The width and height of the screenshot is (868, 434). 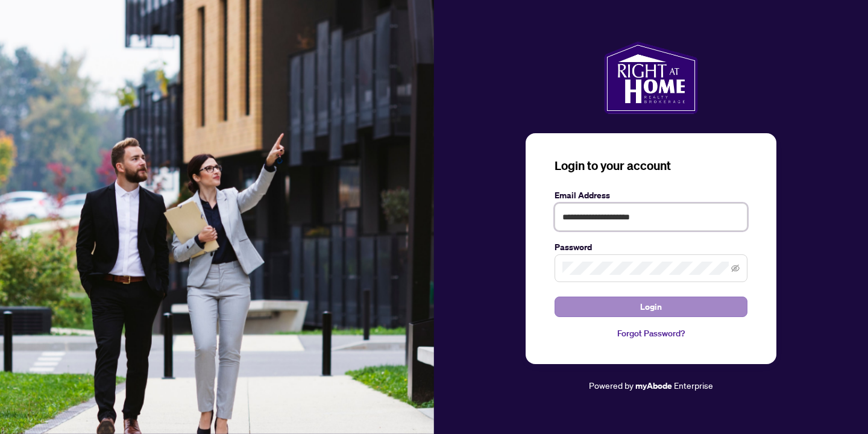 What do you see at coordinates (653, 386) in the screenshot?
I see `a: myAbode` at bounding box center [653, 386].